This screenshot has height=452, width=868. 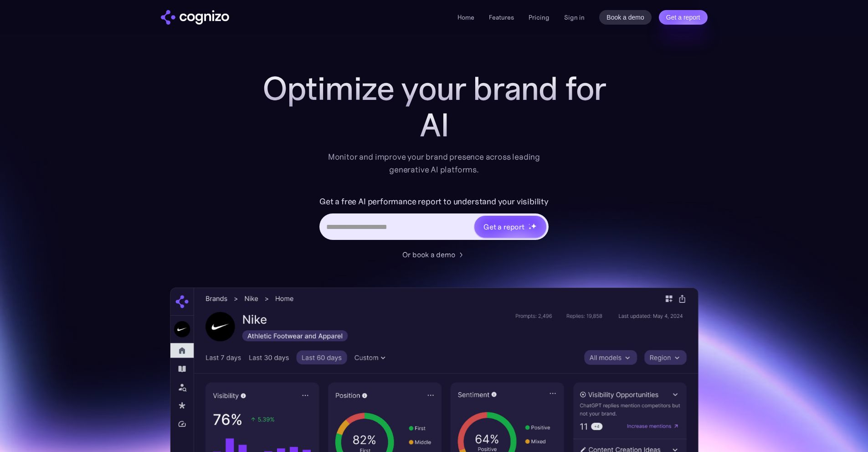 I want to click on div: Get a report, so click(x=504, y=226).